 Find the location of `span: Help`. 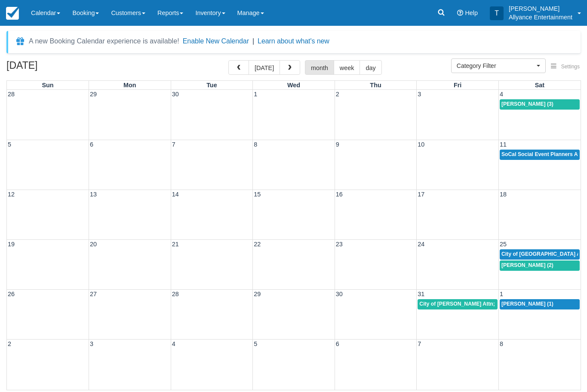

span: Help is located at coordinates (471, 13).